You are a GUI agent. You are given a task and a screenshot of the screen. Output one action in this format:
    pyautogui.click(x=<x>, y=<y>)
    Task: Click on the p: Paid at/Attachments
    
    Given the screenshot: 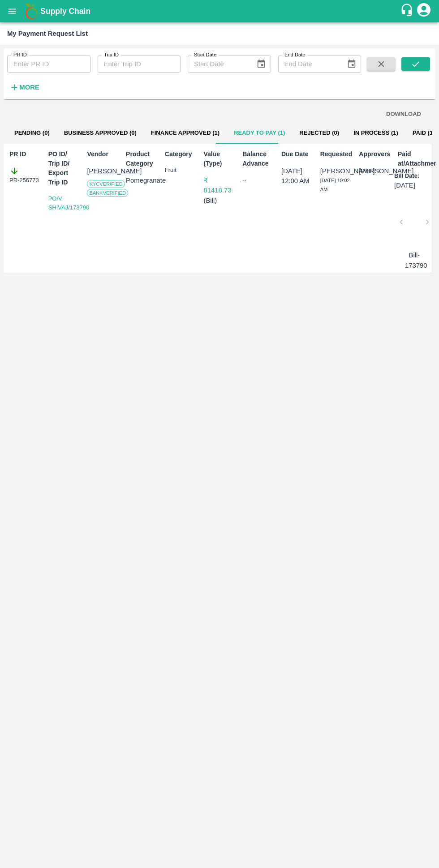 What is the action you would take?
    pyautogui.click(x=413, y=159)
    